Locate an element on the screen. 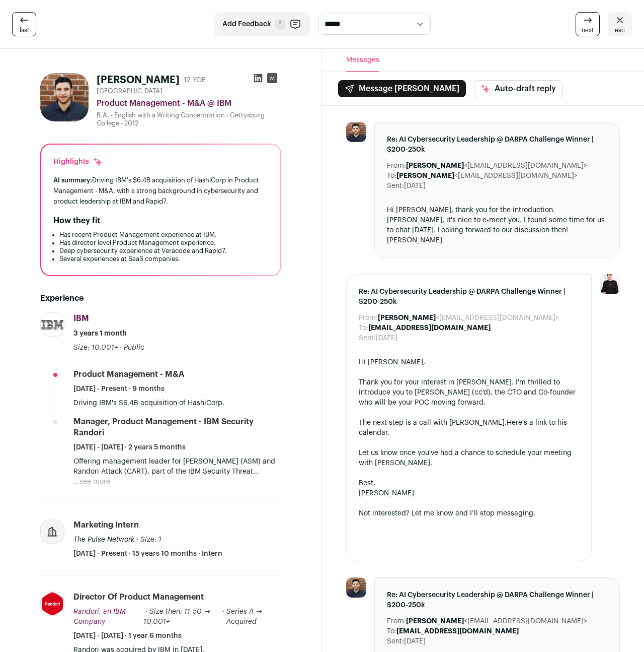  li: Several experiences at SaaS companies. is located at coordinates (163, 259).